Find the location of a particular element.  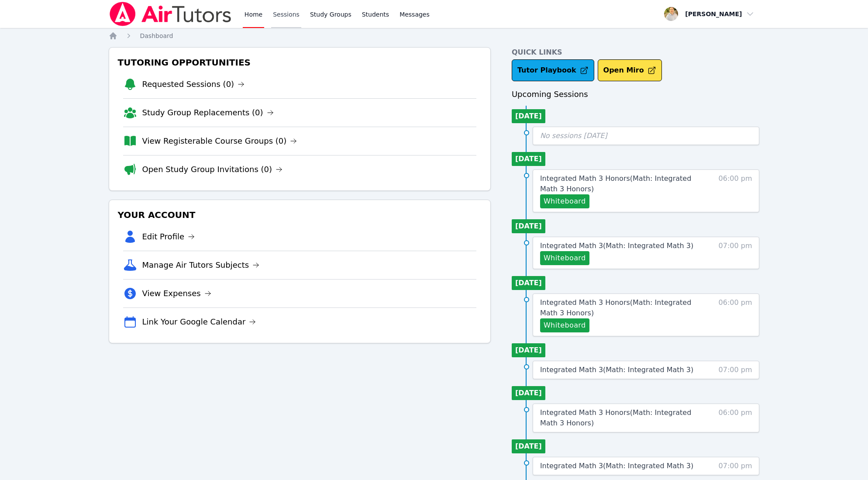

h3: Upcoming Sessions is located at coordinates (636, 94).